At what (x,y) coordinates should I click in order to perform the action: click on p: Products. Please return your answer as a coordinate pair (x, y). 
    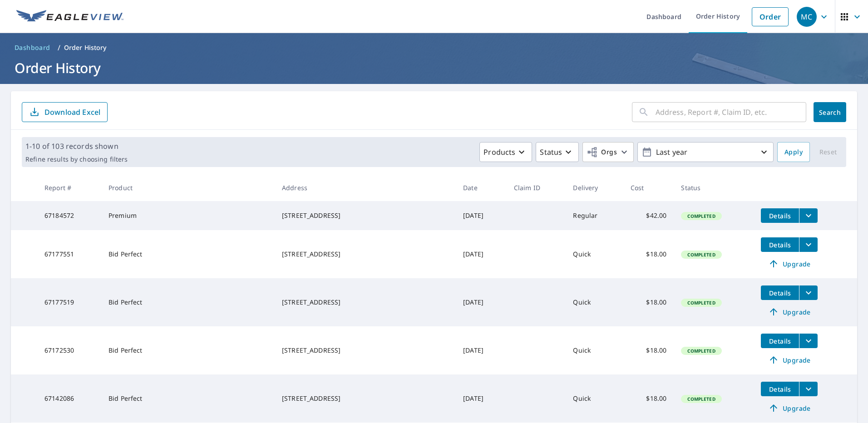
    Looking at the image, I should click on (499, 152).